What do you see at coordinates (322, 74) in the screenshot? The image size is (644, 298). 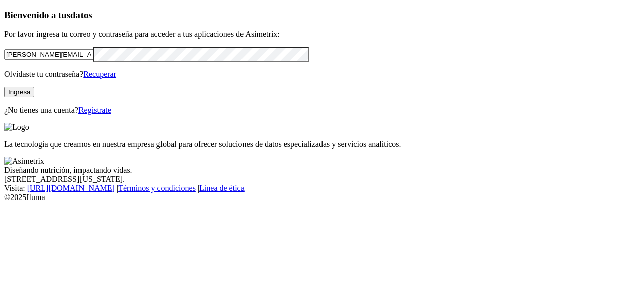 I see `p: Olvidaste tu contraseña?` at bounding box center [322, 74].